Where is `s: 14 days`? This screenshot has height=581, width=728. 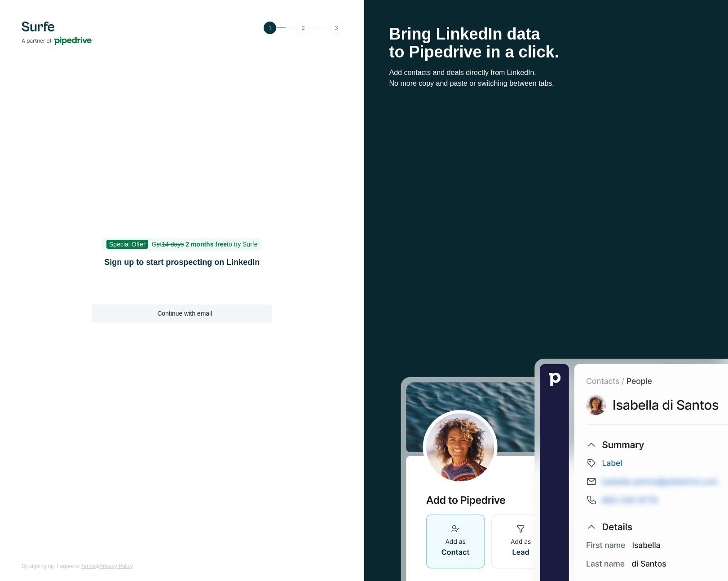 s: 14 days is located at coordinates (173, 244).